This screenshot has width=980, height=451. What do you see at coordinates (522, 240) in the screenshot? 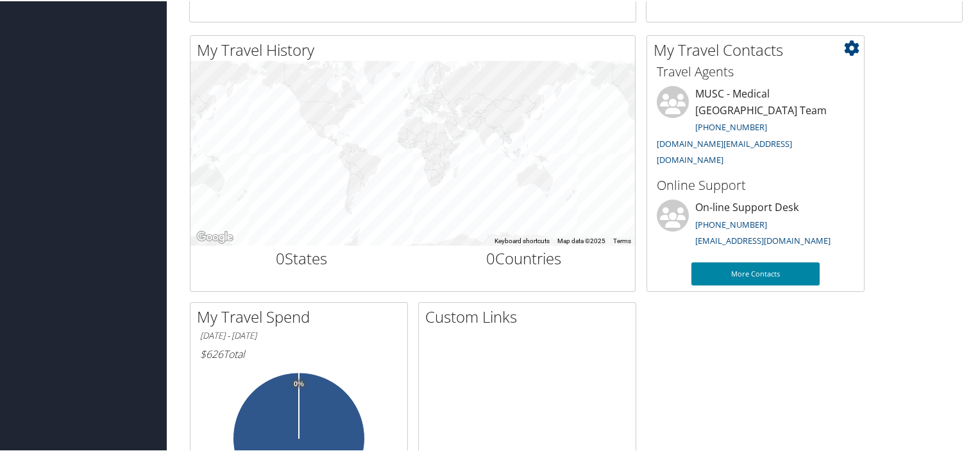
I see `button: Keyboard shortcuts` at bounding box center [522, 240].